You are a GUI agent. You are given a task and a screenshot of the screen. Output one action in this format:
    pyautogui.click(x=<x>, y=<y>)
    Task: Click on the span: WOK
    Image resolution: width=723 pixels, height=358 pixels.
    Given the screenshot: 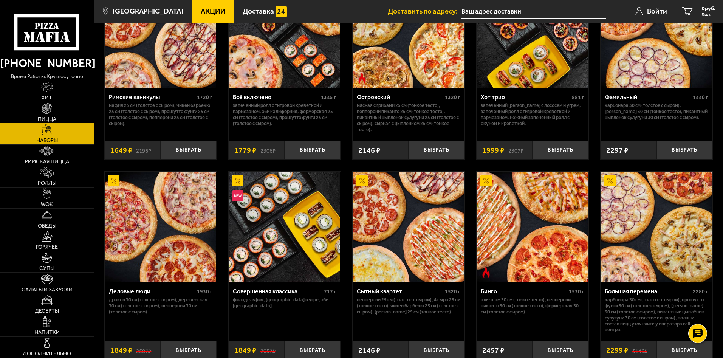 What is the action you would take?
    pyautogui.click(x=47, y=205)
    